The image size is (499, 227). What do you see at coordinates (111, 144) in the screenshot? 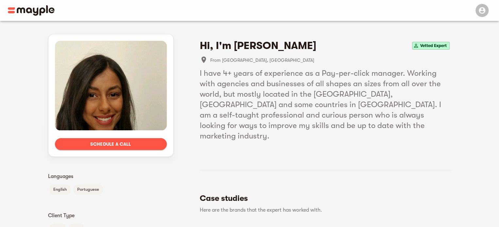
I see `button: Schedule a call` at bounding box center [111, 144].